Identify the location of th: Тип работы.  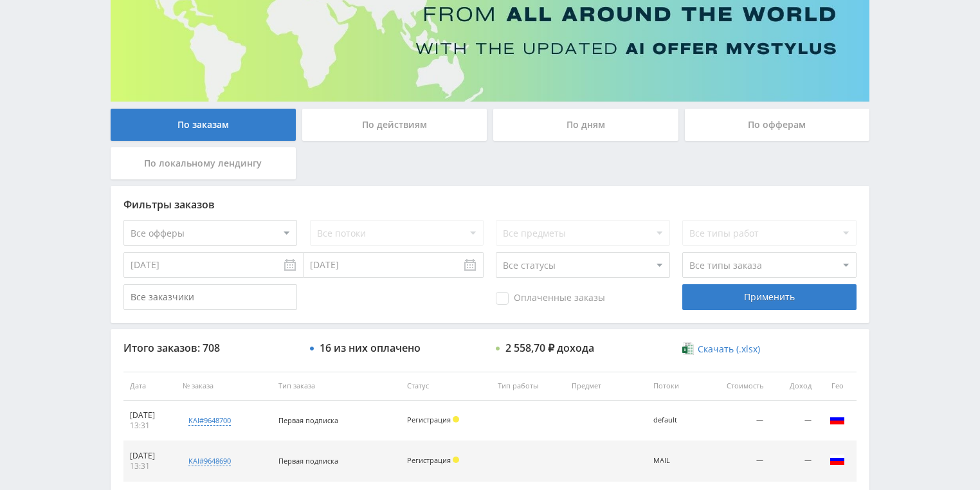
(528, 386).